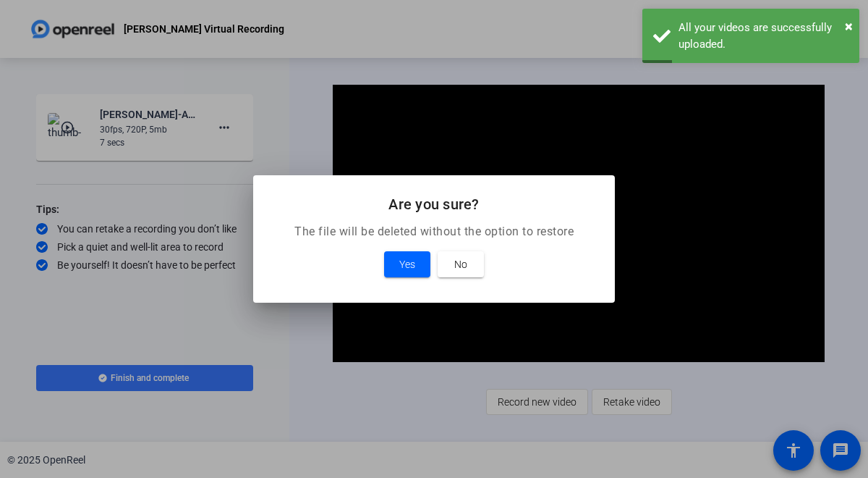 This screenshot has height=478, width=868. Describe the element at coordinates (849, 26) in the screenshot. I see `button: Close` at that location.